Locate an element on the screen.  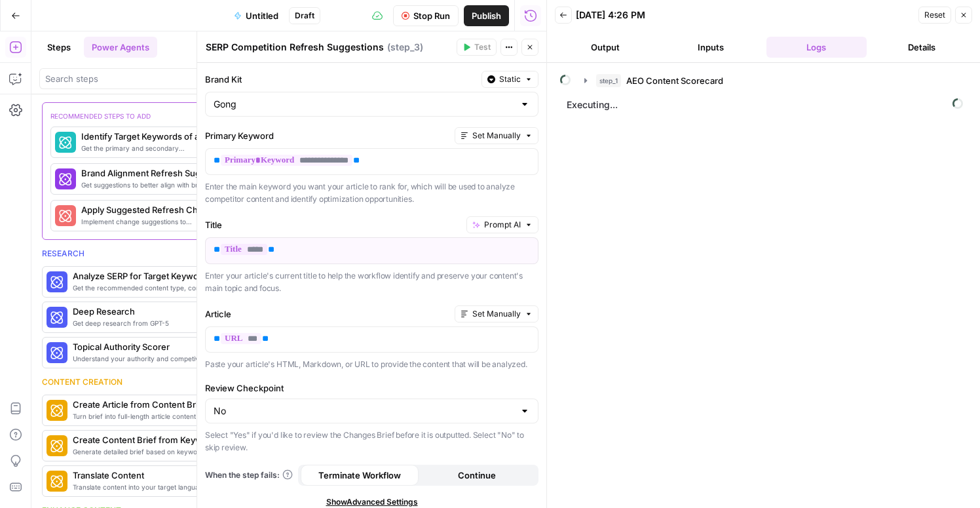
span: Stop Run is located at coordinates (432, 16).